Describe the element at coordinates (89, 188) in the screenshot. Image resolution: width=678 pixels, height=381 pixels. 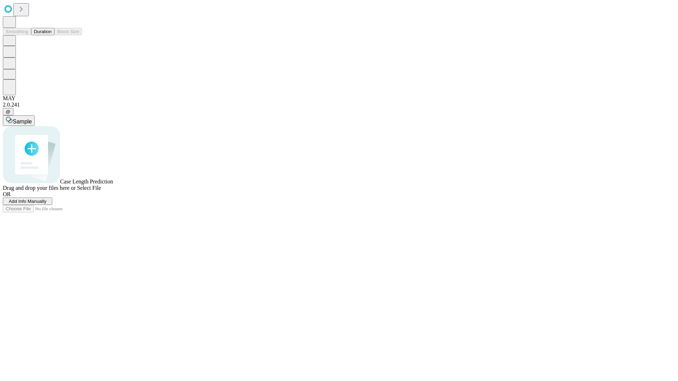
I see `span: Select File` at that location.